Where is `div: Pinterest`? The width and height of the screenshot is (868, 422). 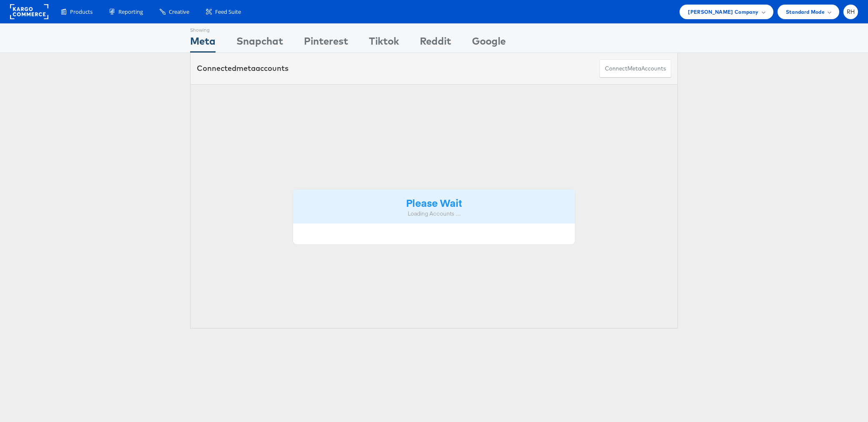 div: Pinterest is located at coordinates (326, 43).